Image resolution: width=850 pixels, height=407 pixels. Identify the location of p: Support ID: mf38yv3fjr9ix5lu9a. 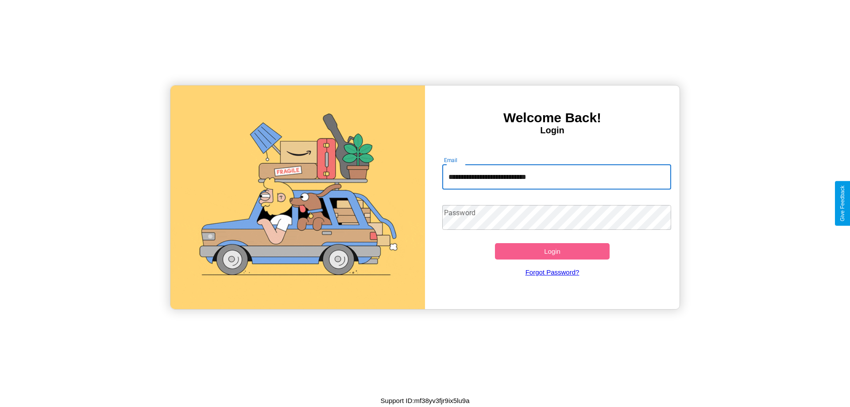
(425, 400).